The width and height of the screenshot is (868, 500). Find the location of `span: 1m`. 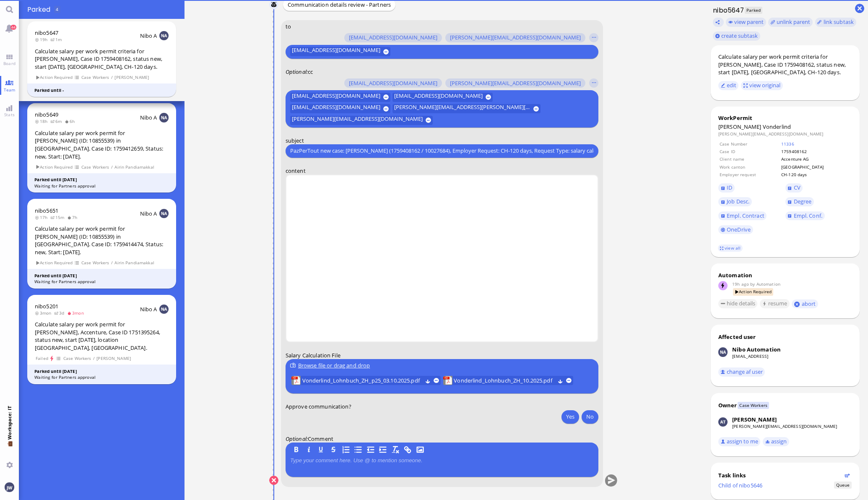

span: 1m is located at coordinates (57, 40).